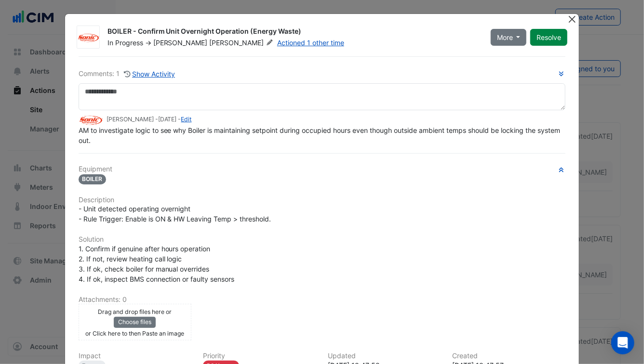 Image resolution: width=644 pixels, height=364 pixels. What do you see at coordinates (134, 322) in the screenshot?
I see `button: Choose files` at bounding box center [134, 322].